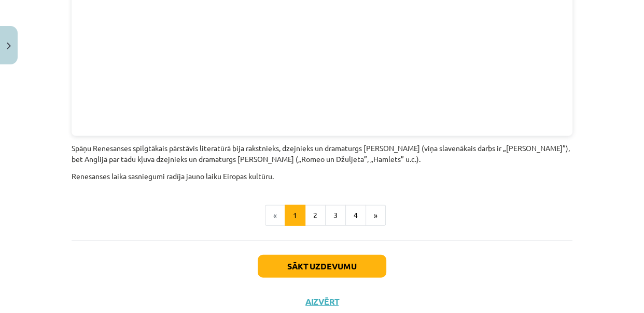 The height and width of the screenshot is (313, 644). What do you see at coordinates (8, 45) in the screenshot?
I see `img: icon-close-lesson-0947bae3869378f0d4975bcd49f059093ad1ed9edebbc8119c70593378902aed.svg` at bounding box center [8, 45].